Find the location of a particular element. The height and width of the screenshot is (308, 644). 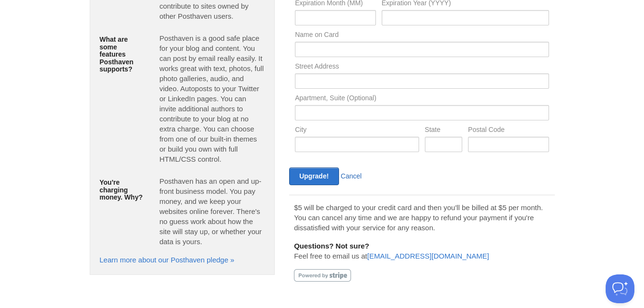

input: Upgrade! is located at coordinates (314, 176).